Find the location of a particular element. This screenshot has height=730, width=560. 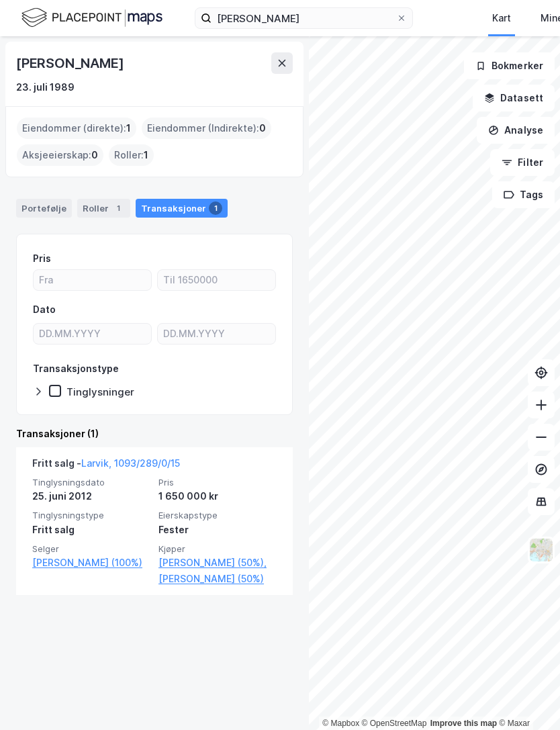

div: Eiendommer (Indirekte) : is located at coordinates (206, 129).